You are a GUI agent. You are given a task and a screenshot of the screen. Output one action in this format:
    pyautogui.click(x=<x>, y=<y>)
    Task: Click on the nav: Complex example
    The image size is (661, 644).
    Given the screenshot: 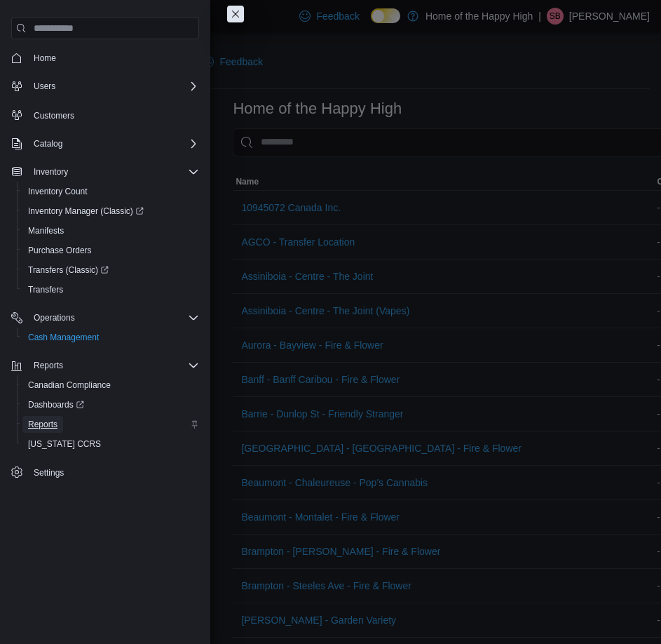 What is the action you would take?
    pyautogui.click(x=105, y=264)
    